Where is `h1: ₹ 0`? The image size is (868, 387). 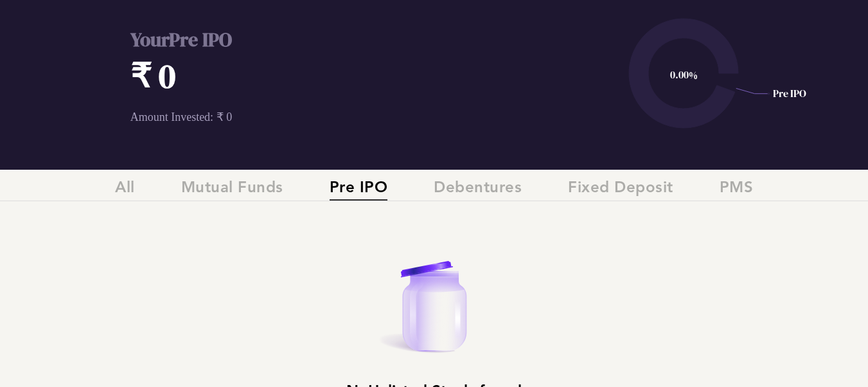 h1: ₹ 0 is located at coordinates (315, 75).